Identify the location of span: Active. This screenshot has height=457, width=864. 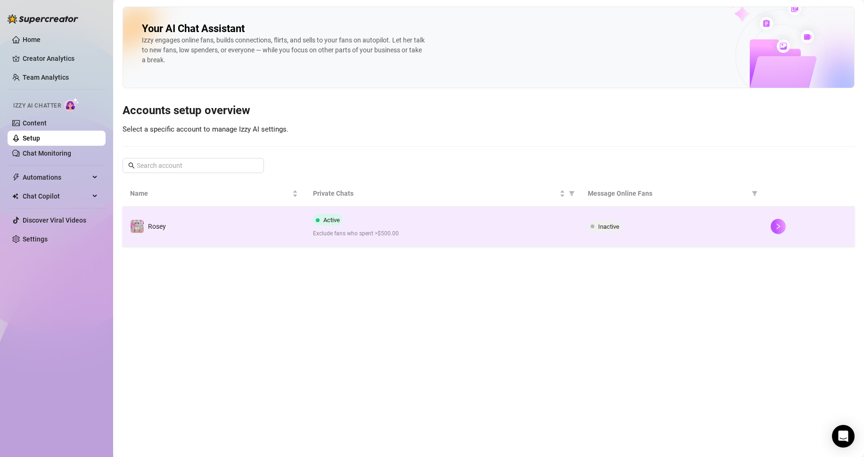
(331, 220).